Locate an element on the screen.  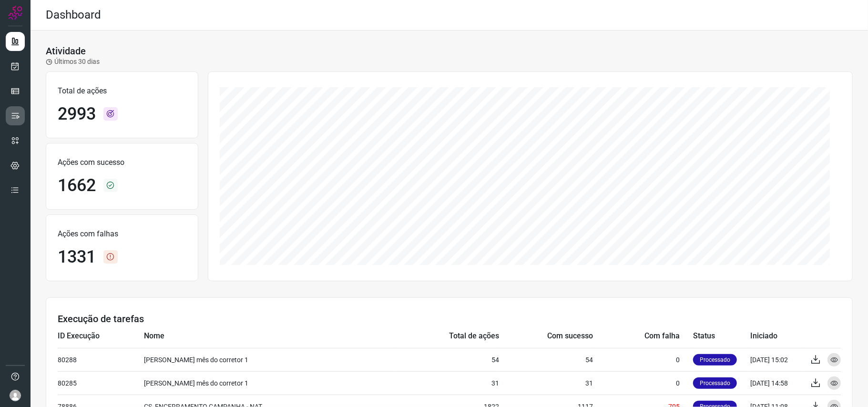
td: Total de ações is located at coordinates (448, 336).